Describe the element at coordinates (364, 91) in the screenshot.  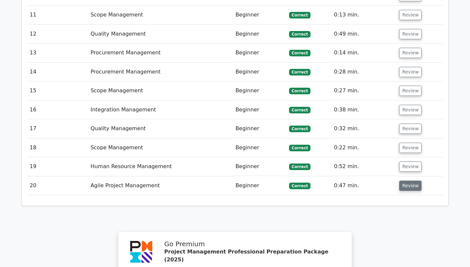
I see `td: 0:27 min.` at that location.